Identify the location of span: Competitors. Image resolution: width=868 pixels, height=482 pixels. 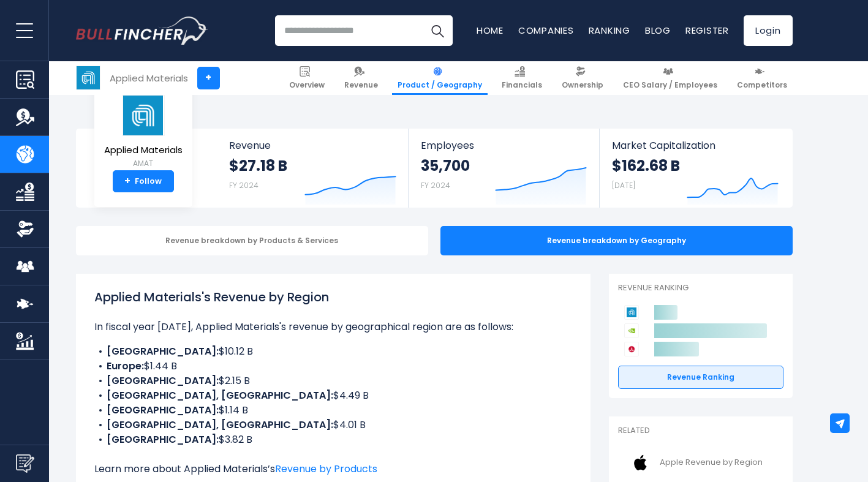
(762, 85).